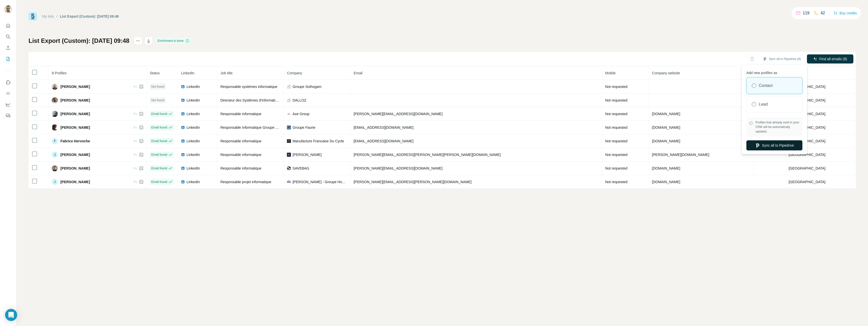 This screenshot has height=326, width=868. What do you see at coordinates (318, 141) in the screenshot?
I see `span: Manufacture Francaise Du Cycle` at bounding box center [318, 141].